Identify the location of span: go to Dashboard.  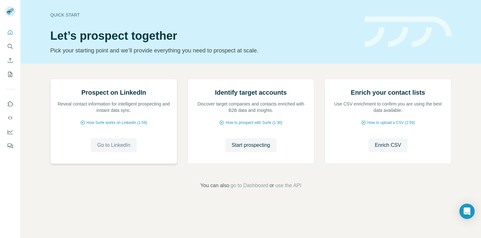
(249, 186).